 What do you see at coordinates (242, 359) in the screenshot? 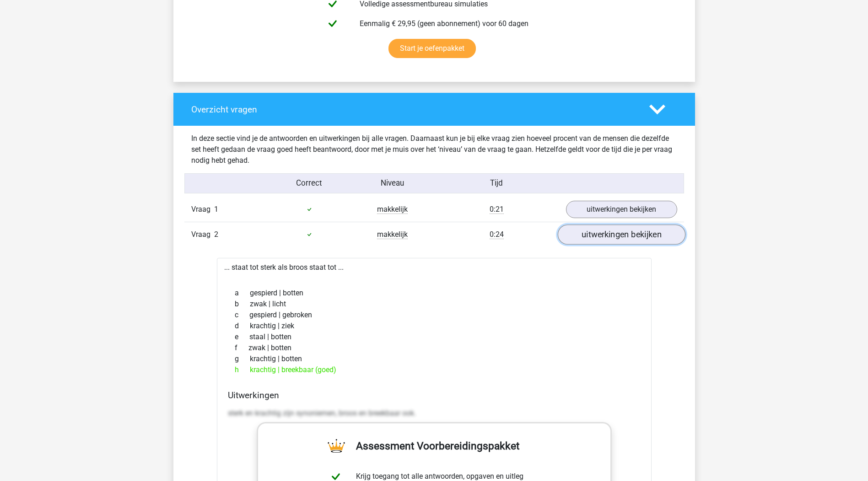
I see `span: g` at bounding box center [242, 359].